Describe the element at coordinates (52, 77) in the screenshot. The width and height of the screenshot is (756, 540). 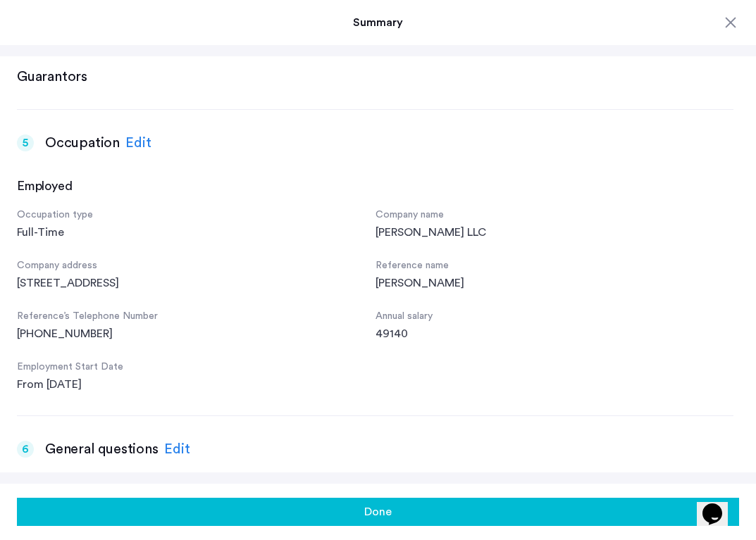
I see `h3: Guarantors` at that location.